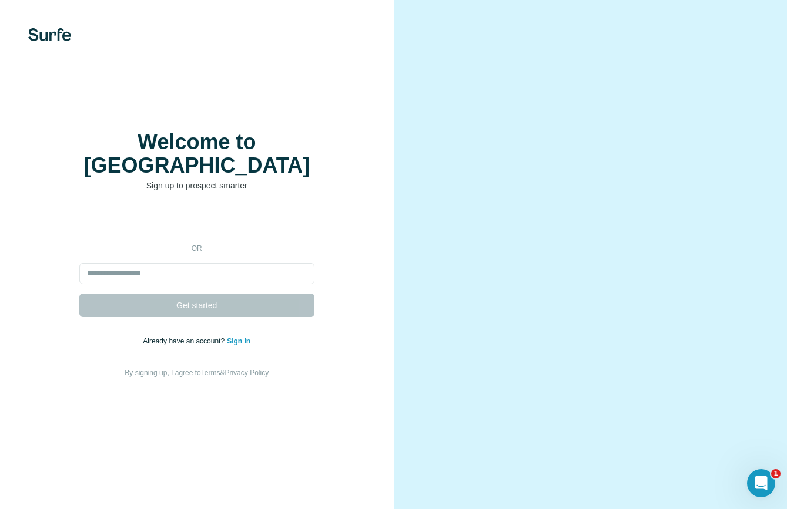  What do you see at coordinates (239, 341) in the screenshot?
I see `a: Sign in` at bounding box center [239, 341].